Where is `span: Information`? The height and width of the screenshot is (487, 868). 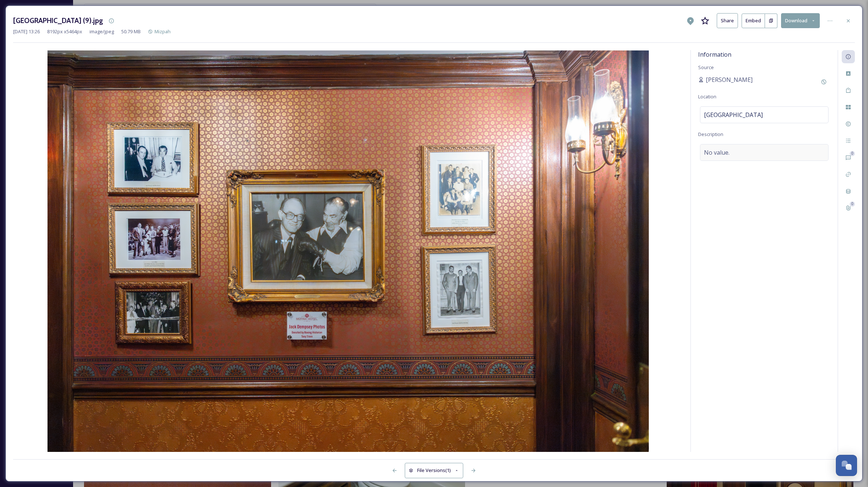 span: Information is located at coordinates (715, 55).